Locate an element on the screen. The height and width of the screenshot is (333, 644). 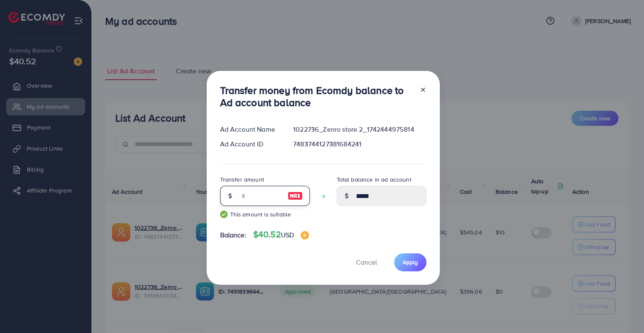
div: Ad Account Name is located at coordinates (250, 129).